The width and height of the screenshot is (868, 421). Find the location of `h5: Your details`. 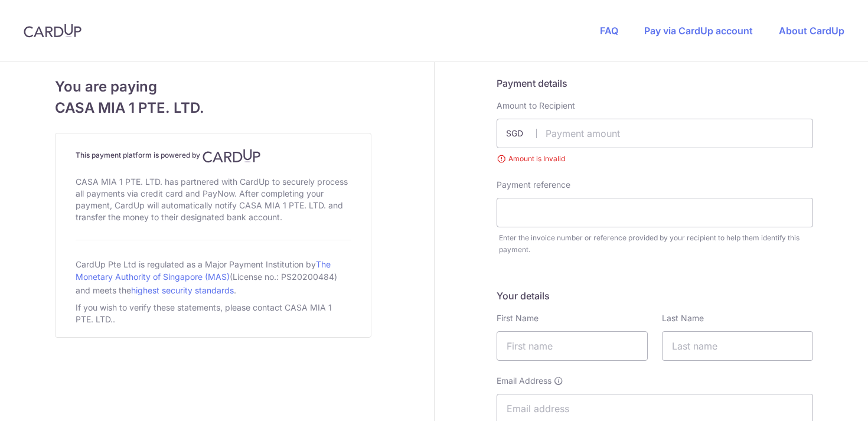

h5: Your details is located at coordinates (655, 296).